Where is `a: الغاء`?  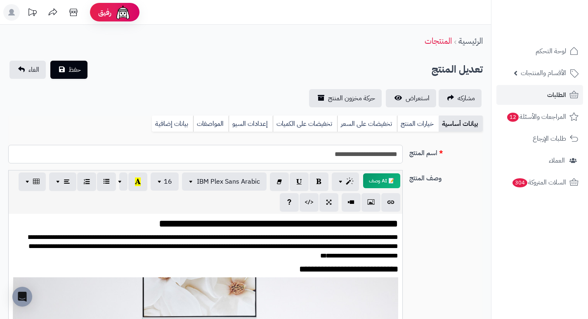 a: الغاء is located at coordinates (28, 70).